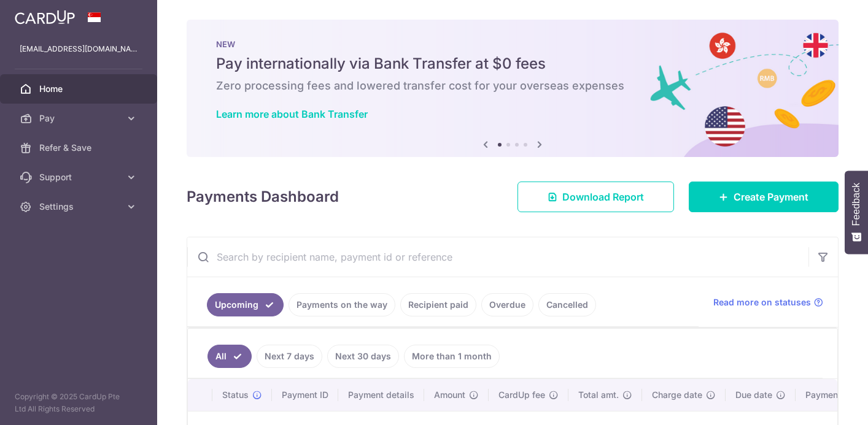 This screenshot has height=425, width=868. What do you see at coordinates (599, 395) in the screenshot?
I see `span: Total amt.` at bounding box center [599, 395].